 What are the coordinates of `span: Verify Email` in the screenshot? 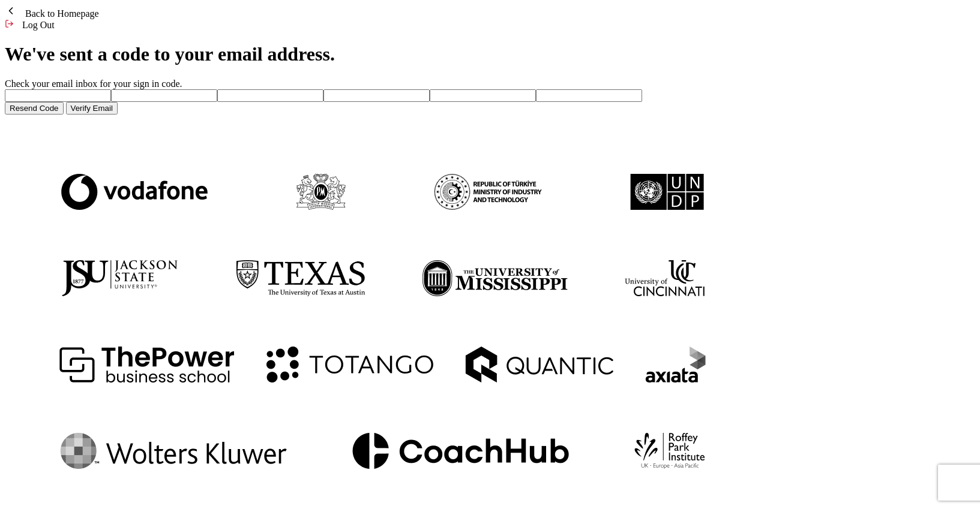 It's located at (92, 108).